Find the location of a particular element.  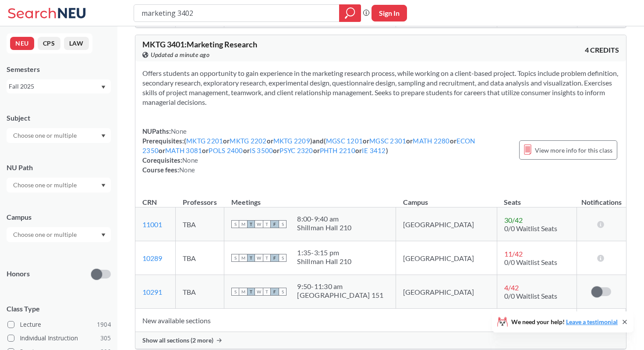

div: 1:35 - 3:15 pm is located at coordinates (324, 252).